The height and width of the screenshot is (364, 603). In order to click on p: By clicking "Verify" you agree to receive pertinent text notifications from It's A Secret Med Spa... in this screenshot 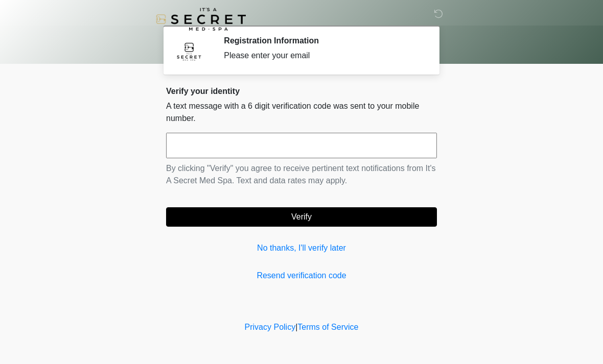, I will do `click(302, 174)`.